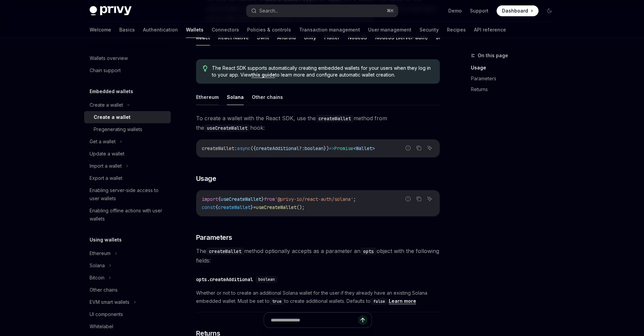  What do you see at coordinates (127, 70) in the screenshot?
I see `a: Chain support` at bounding box center [127, 70].